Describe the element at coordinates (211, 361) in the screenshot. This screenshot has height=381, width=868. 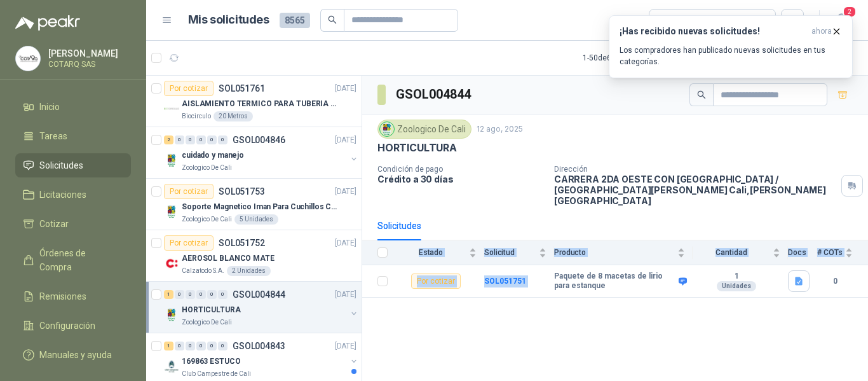
I see `p: 169863 ESTUCO` at that location.